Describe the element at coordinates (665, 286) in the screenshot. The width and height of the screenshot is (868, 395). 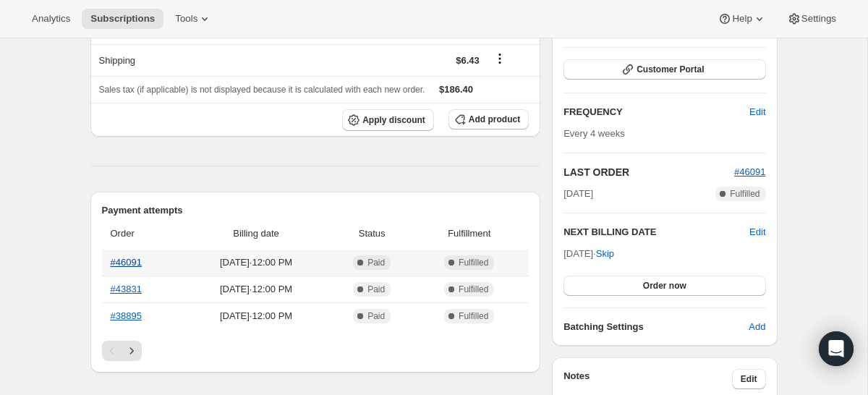
I see `span: Order now` at that location.